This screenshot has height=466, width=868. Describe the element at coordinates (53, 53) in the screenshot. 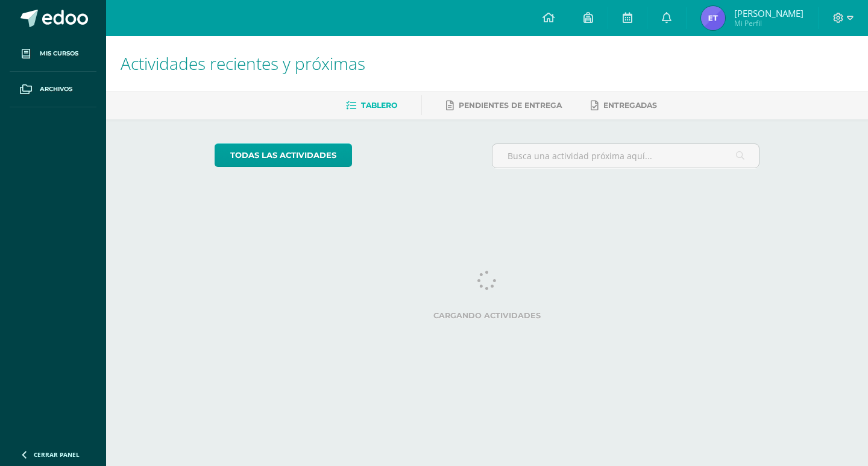

I see `a: Mis cursos` at that location.